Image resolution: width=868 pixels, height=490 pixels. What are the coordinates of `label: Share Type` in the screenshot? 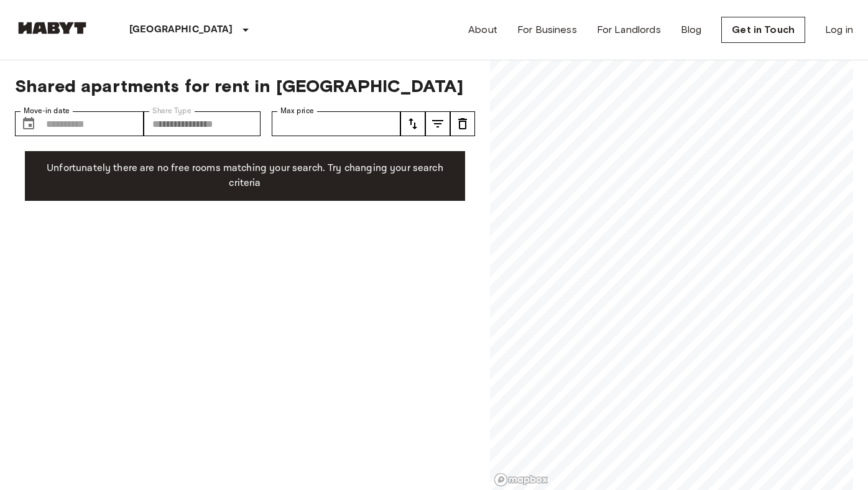 It's located at (172, 111).